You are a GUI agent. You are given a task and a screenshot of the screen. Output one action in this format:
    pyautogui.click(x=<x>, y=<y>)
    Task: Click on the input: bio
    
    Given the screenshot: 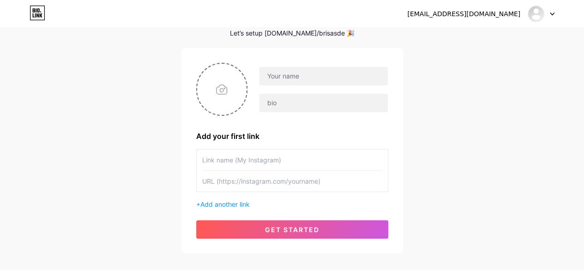 What is the action you would take?
    pyautogui.click(x=323, y=103)
    